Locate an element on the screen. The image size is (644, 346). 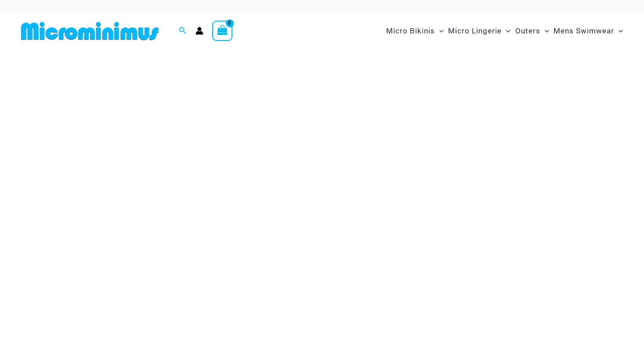
a: Account icon link is located at coordinates (199, 31).